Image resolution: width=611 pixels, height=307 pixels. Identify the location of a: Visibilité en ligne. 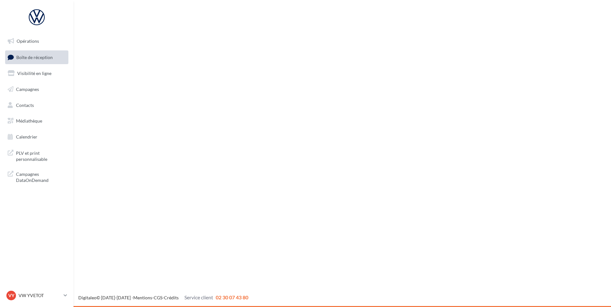
(37, 73).